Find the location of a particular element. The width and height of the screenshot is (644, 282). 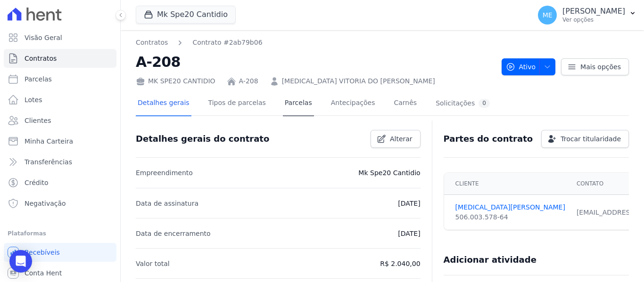

p: Data de assinatura is located at coordinates (167, 203).